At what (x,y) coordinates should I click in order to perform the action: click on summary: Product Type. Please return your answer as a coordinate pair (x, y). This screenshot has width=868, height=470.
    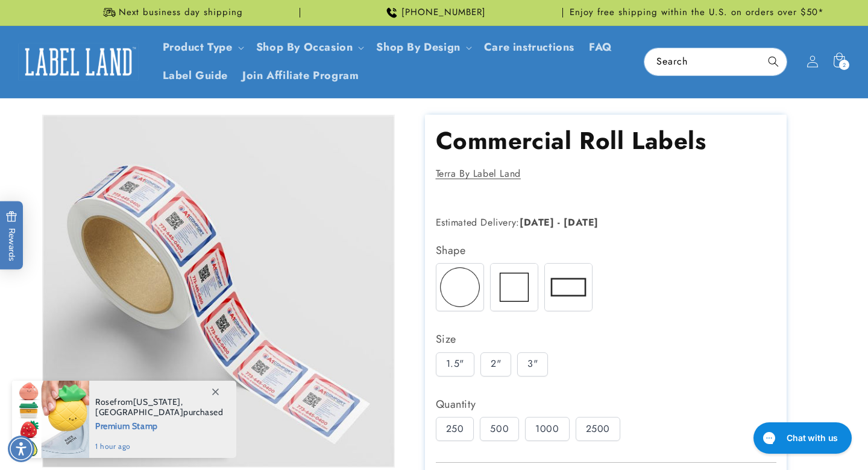
    Looking at the image, I should click on (202, 47).